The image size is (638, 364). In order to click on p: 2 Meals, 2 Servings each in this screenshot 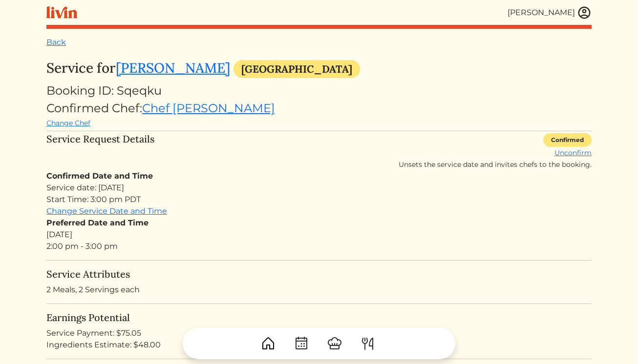, I will do `click(319, 290)`.